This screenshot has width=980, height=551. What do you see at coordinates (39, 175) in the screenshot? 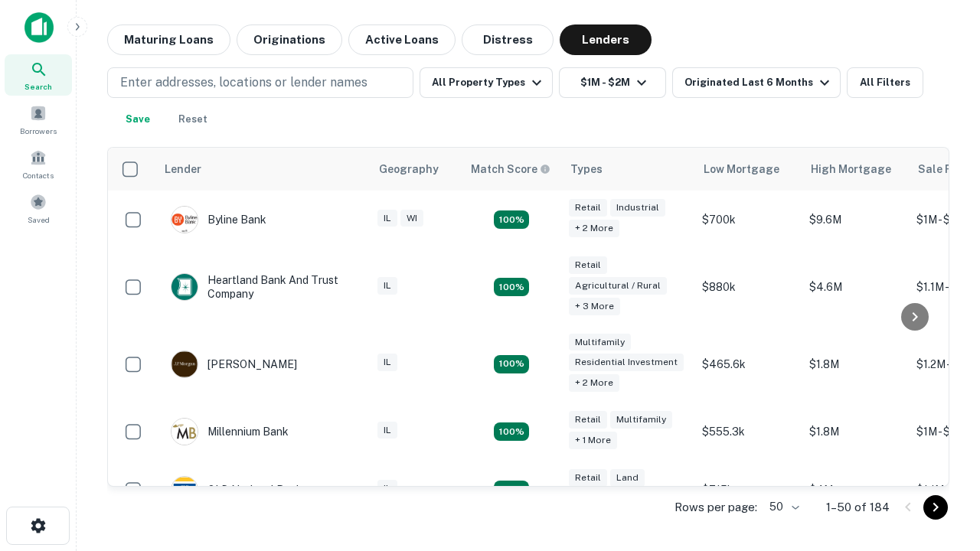
I see `span: Contacts` at bounding box center [39, 175].